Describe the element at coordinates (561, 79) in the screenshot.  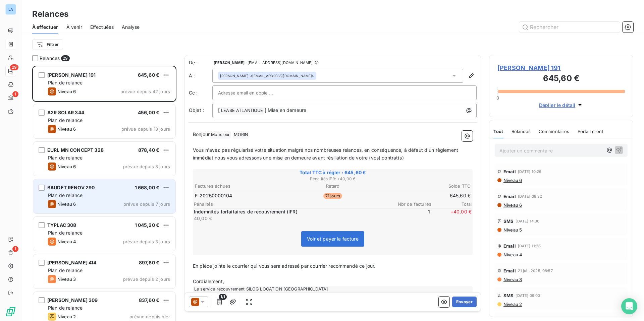
I see `h3: 645,60 €` at that location.